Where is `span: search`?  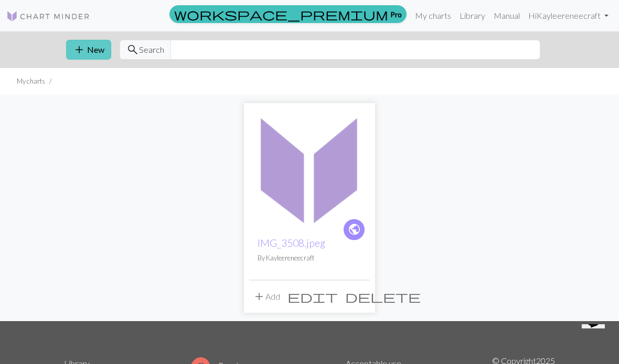 span: search is located at coordinates (133, 50).